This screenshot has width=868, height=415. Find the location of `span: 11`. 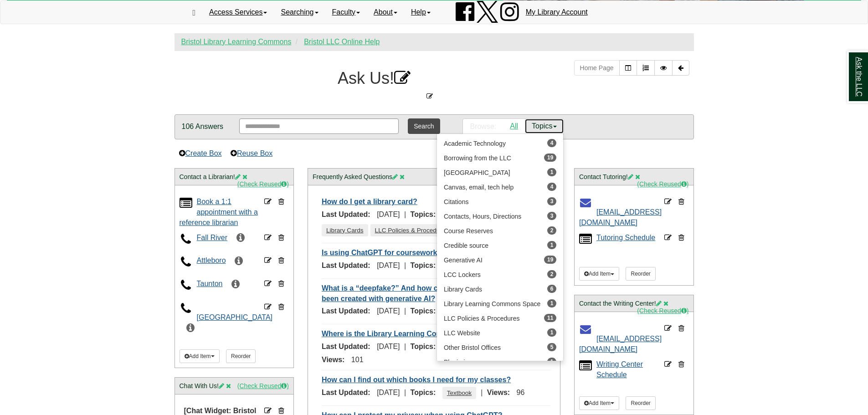

span: 11 is located at coordinates (550, 318).